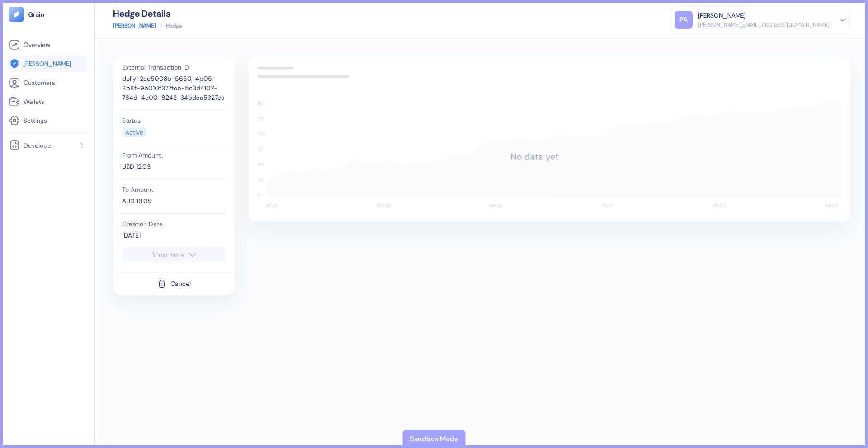 The image size is (868, 448). I want to click on div: Creation Date, so click(174, 224).